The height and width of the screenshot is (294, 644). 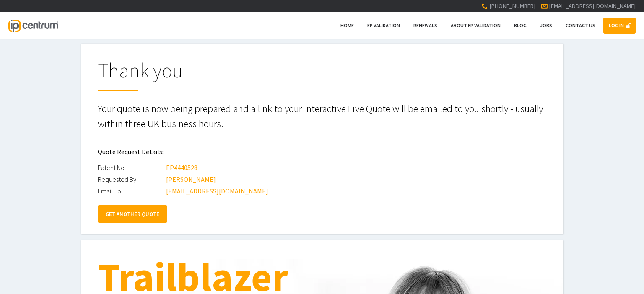 I want to click on span: Blog, so click(x=520, y=25).